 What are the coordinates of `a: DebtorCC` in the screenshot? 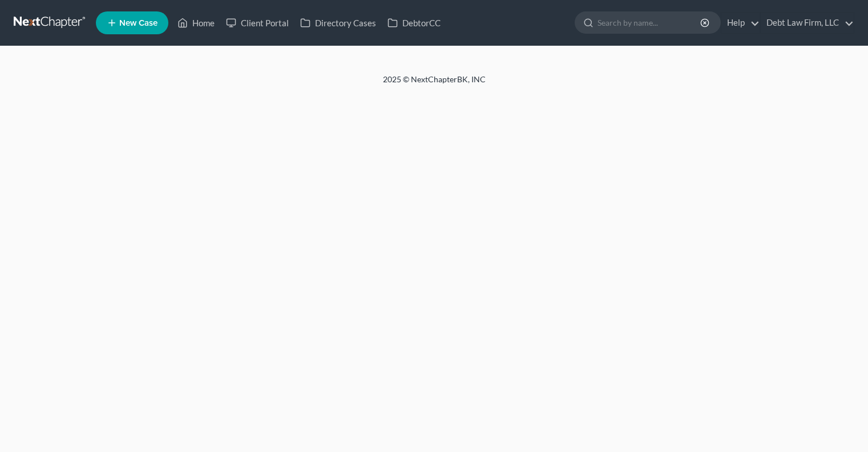 It's located at (414, 23).